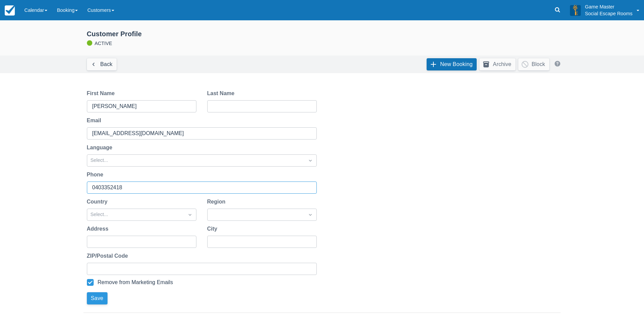  Describe the element at coordinates (109, 256) in the screenshot. I see `label: ZIP/Postal Code` at that location.